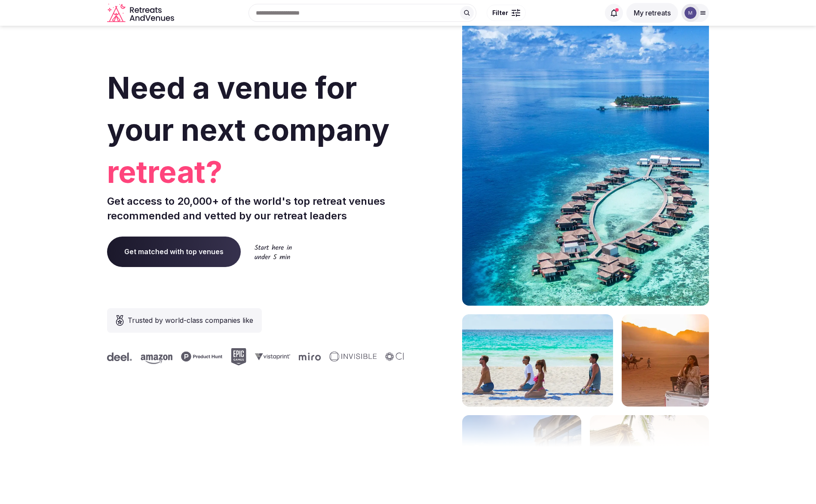 The width and height of the screenshot is (816, 504). What do you see at coordinates (256, 208) in the screenshot?
I see `p: Get access to 20,000+ of the world's top retreat venues recommended and vetted by our retreat lea...` at bounding box center [256, 208].